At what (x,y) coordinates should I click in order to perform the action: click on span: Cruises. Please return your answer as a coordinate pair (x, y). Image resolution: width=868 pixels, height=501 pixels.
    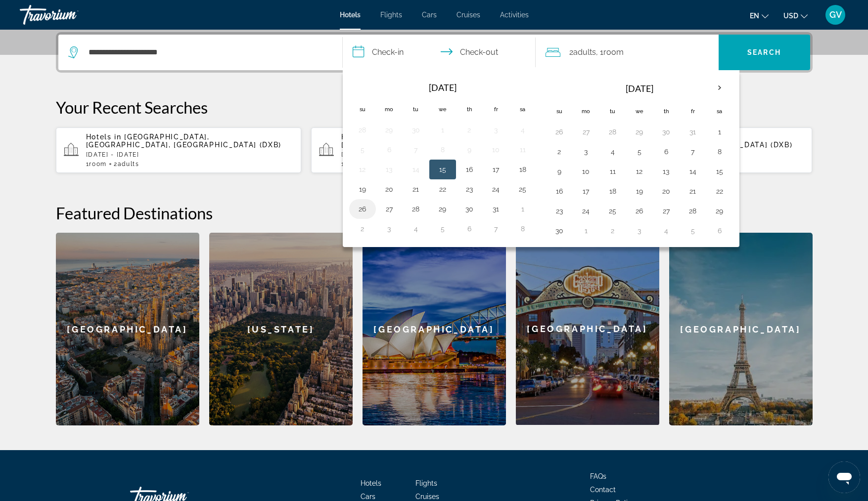
    Looking at the image, I should click on (469, 15).